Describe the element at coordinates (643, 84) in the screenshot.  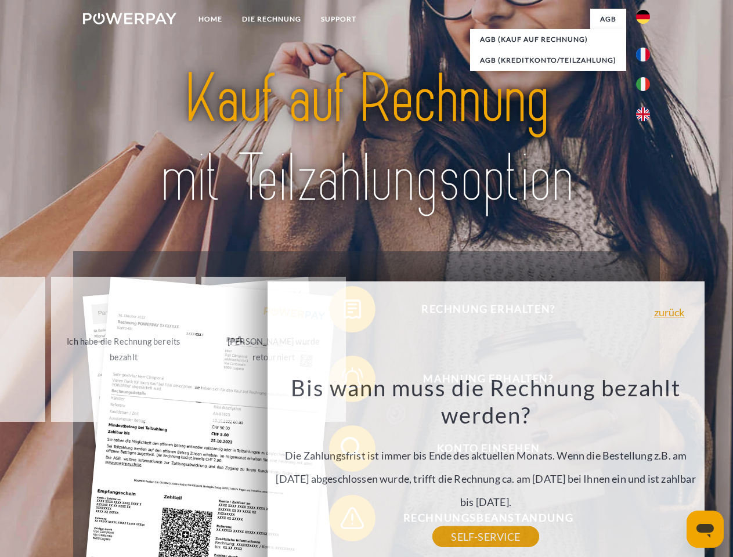
I see `img: it` at that location.